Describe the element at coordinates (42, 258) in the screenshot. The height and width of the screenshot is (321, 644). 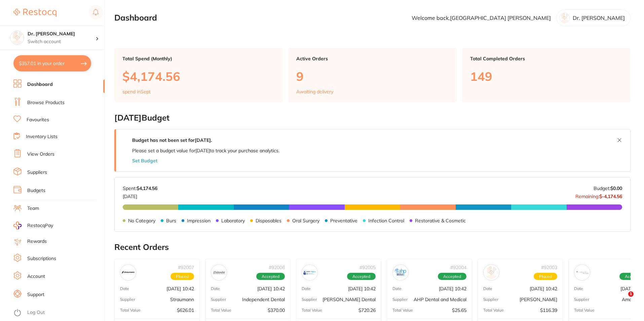
I see `a: Subscriptions` at that location.